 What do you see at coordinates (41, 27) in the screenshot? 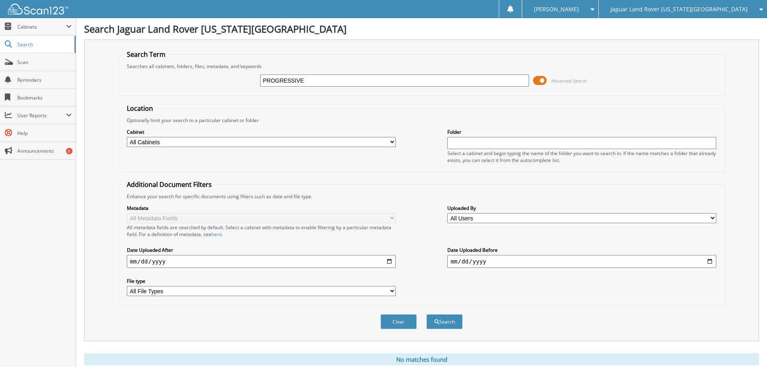
I see `span: Cabinets` at bounding box center [41, 27].